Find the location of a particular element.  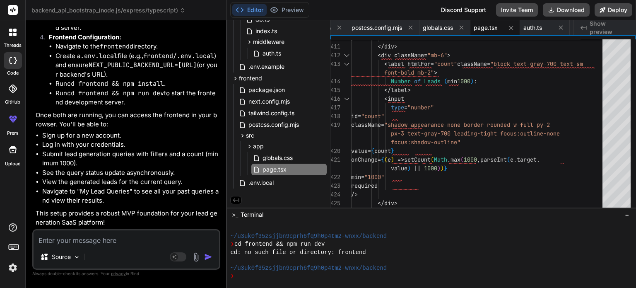

img: attachment is located at coordinates (196, 257).